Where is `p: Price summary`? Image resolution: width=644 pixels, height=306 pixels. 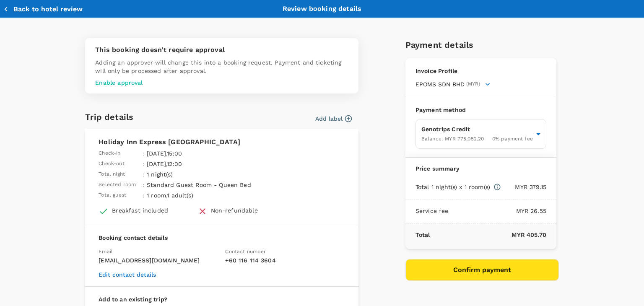 p: Price summary is located at coordinates (481, 168).